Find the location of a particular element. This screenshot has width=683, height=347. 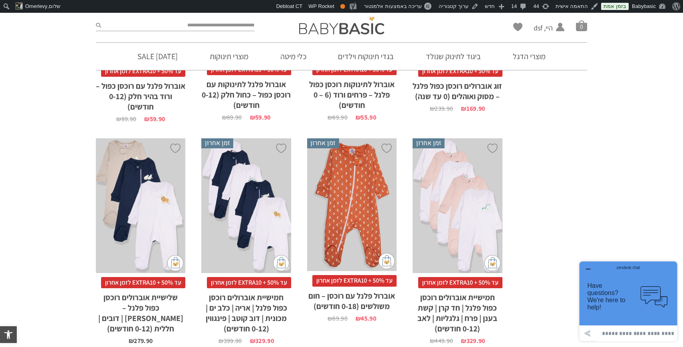

span: Wishlist is located at coordinates (518, 28).